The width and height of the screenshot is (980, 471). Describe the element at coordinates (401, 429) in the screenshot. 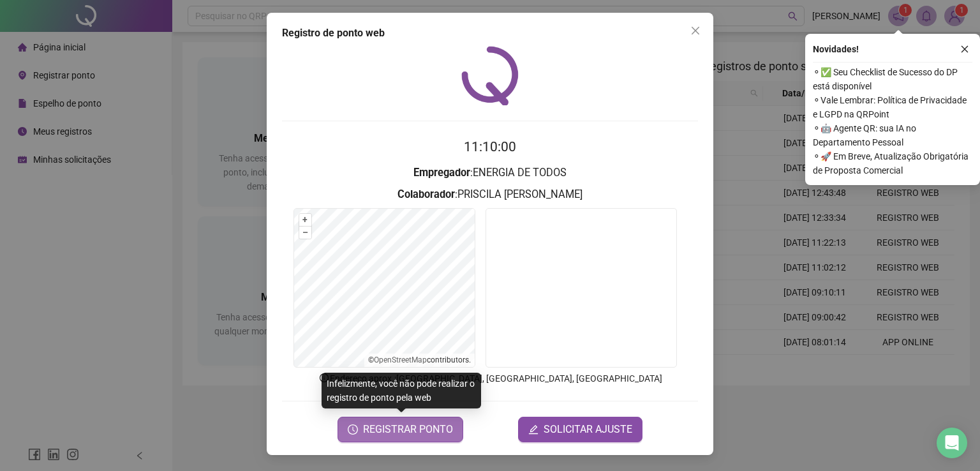

I see `button: REGISTRAR PONTO` at that location.